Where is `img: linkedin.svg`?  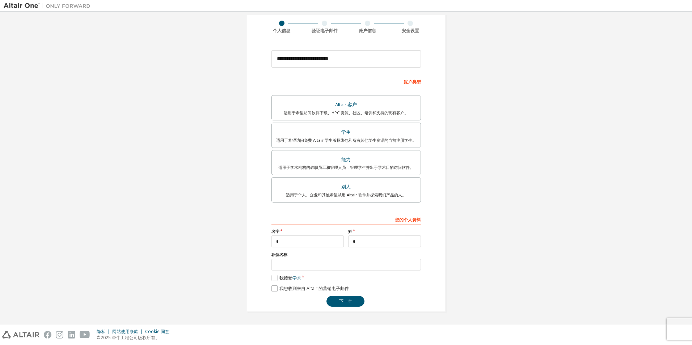 img: linkedin.svg is located at coordinates (71, 335).